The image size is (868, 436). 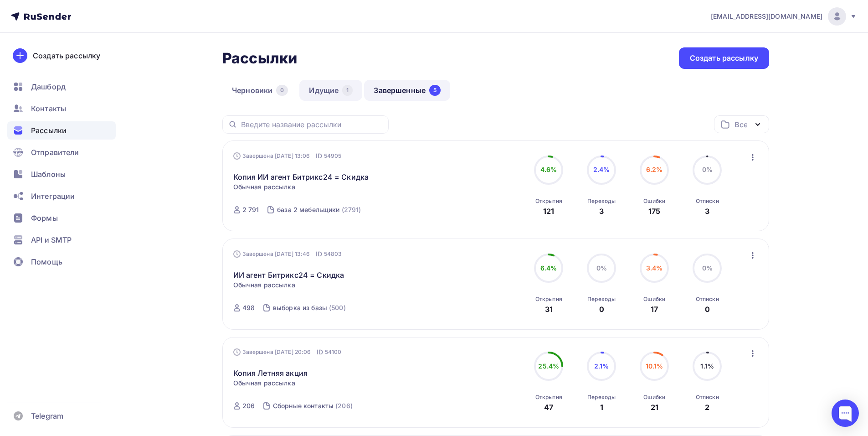 I want to click on a: Рассылки, so click(x=62, y=130).